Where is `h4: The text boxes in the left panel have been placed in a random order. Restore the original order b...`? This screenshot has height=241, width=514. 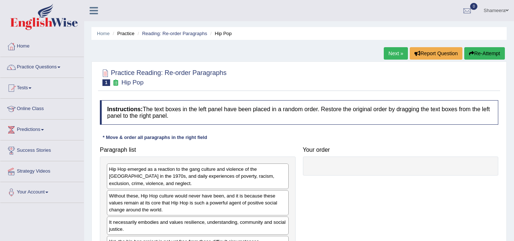 h4: The text boxes in the left panel have been placed in a random order. Restore the original order b... is located at coordinates (299, 112).